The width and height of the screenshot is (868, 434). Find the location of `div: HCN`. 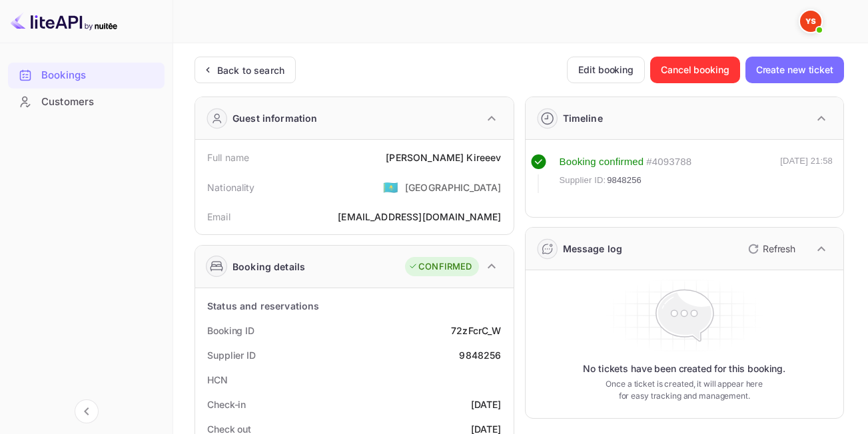

div: HCN is located at coordinates (217, 380).